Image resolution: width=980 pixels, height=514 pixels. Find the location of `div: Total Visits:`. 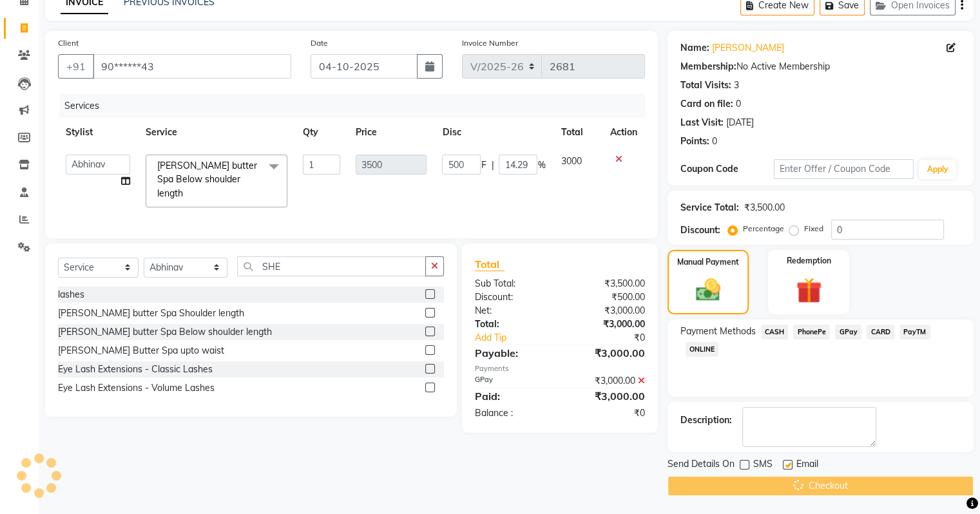

div: Total Visits: is located at coordinates (706, 85).